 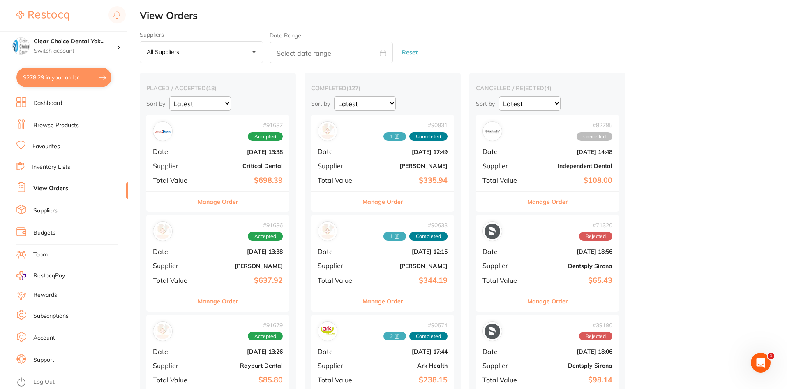 I want to click on b: Ark Health, so click(x=407, y=365).